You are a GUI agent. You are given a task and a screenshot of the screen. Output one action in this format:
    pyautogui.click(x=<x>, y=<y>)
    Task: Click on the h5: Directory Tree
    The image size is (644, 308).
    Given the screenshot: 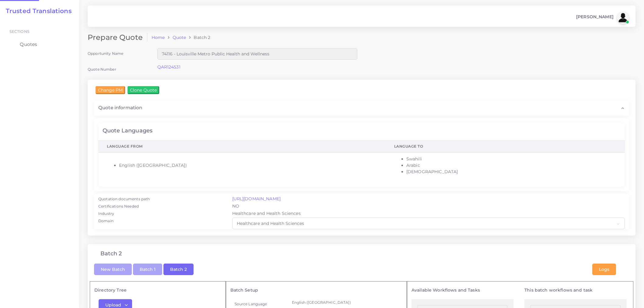 What is the action you would take?
    pyautogui.click(x=158, y=290)
    